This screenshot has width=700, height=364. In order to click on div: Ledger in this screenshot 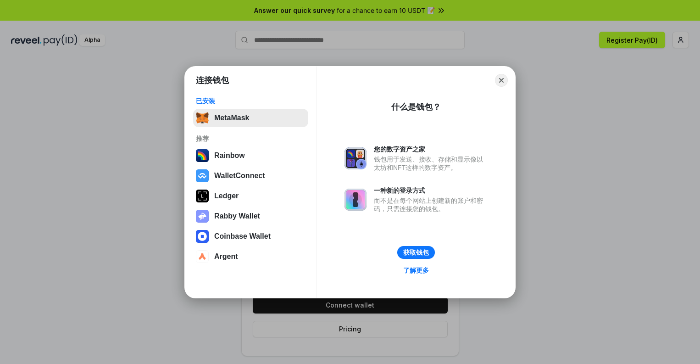, I will do `click(226, 196)`.